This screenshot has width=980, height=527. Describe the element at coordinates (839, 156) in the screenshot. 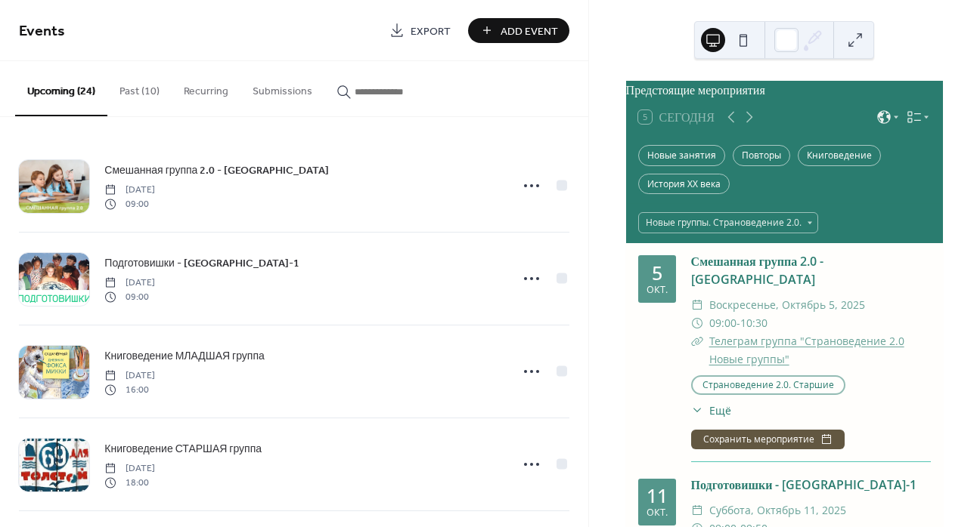

I see `div: Книговедение` at that location.